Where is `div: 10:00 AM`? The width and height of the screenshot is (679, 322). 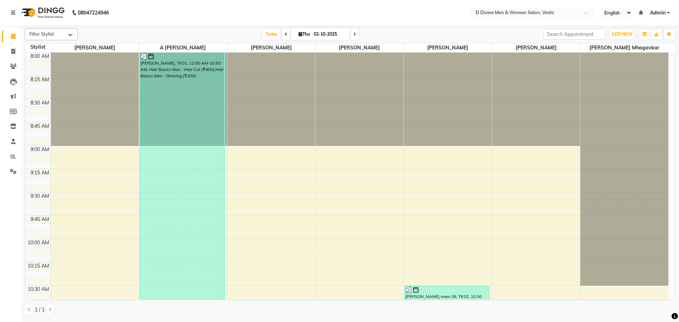 div: 10:00 AM is located at coordinates (38, 243).